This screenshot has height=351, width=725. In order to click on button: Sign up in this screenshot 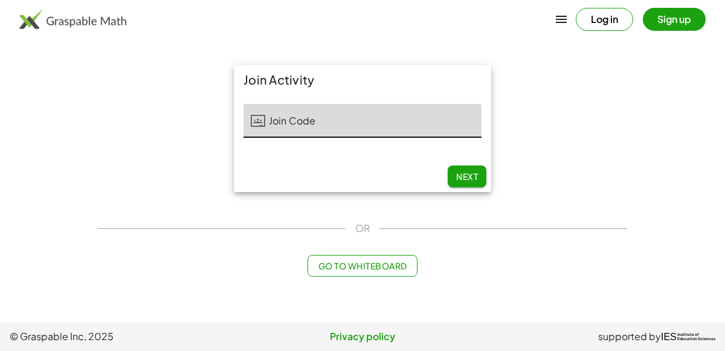, I will do `click(675, 19)`.